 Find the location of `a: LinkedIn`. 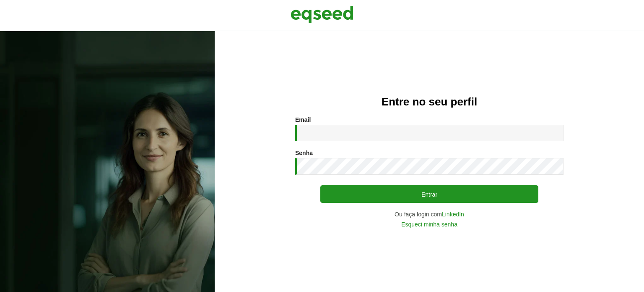

a: LinkedIn is located at coordinates (453, 214).